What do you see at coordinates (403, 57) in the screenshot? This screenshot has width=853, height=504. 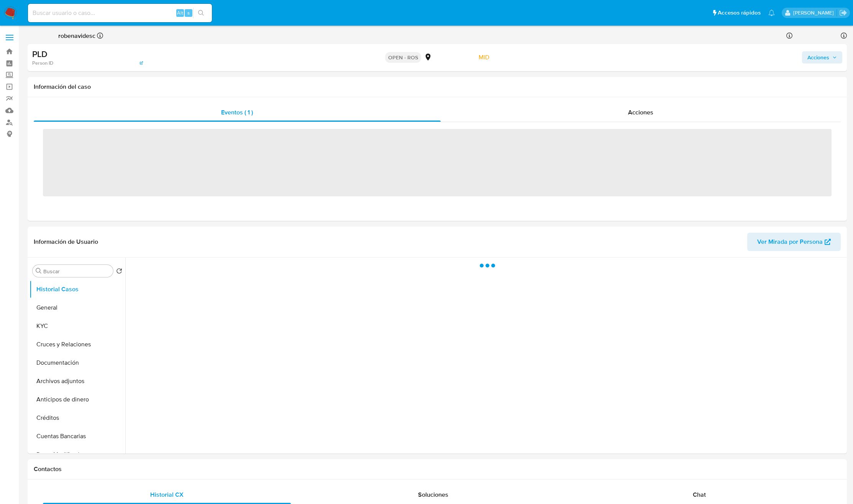 I see `p: OPEN - ROS` at bounding box center [403, 57].